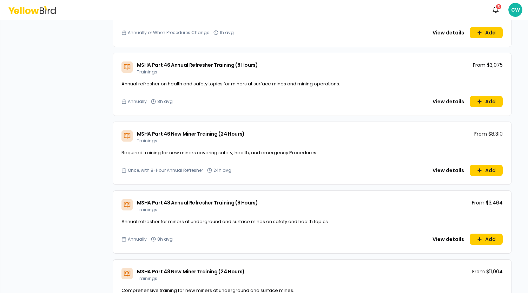  Describe the element at coordinates (222, 170) in the screenshot. I see `span: 24h avg` at that location.